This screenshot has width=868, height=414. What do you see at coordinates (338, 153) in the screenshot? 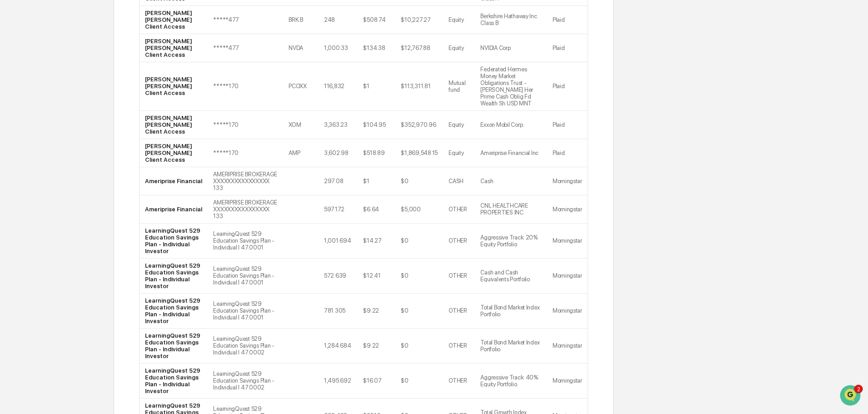
I see `td: 3,602.98` at bounding box center [338, 153].